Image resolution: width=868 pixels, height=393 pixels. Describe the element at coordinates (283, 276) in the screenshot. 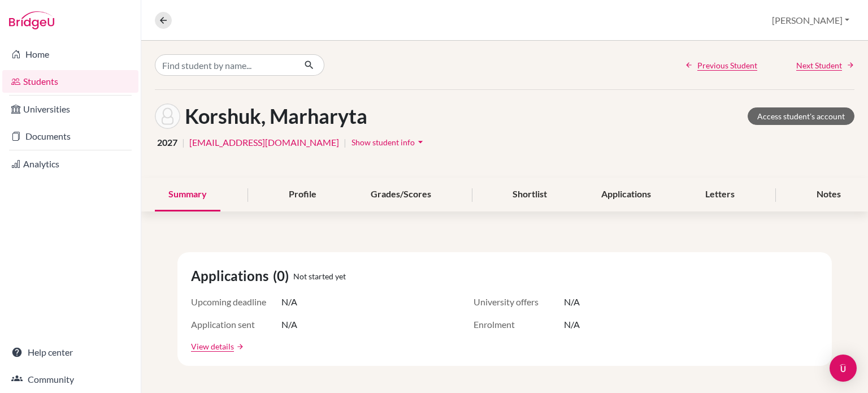

I see `span: (0)` at that location.